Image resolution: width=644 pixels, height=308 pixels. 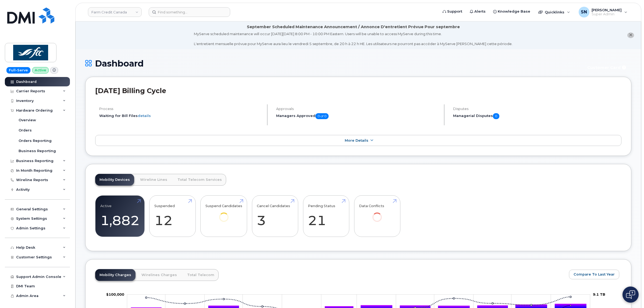 I want to click on a: details, so click(x=144, y=116).